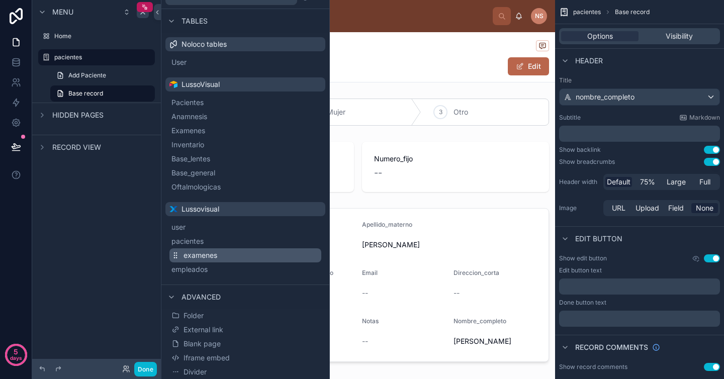 The height and width of the screenshot is (379, 724). Describe the element at coordinates (245, 255) in the screenshot. I see `button: examenes` at that location.